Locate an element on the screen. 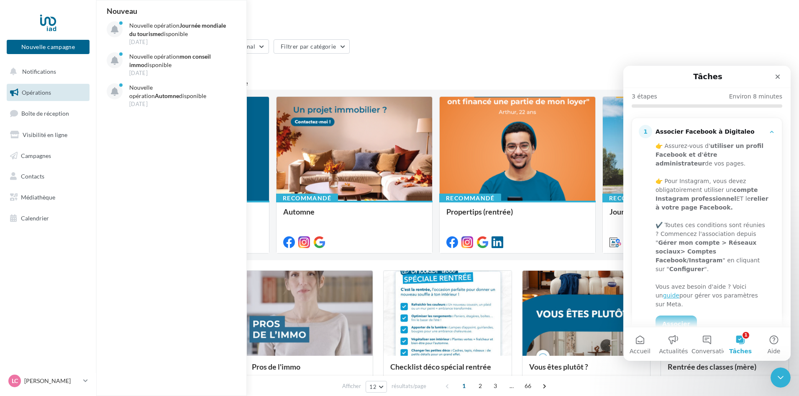 The width and height of the screenshot is (799, 396). div: 1Associer Facebook à Digitaleo is located at coordinates (84, 66).